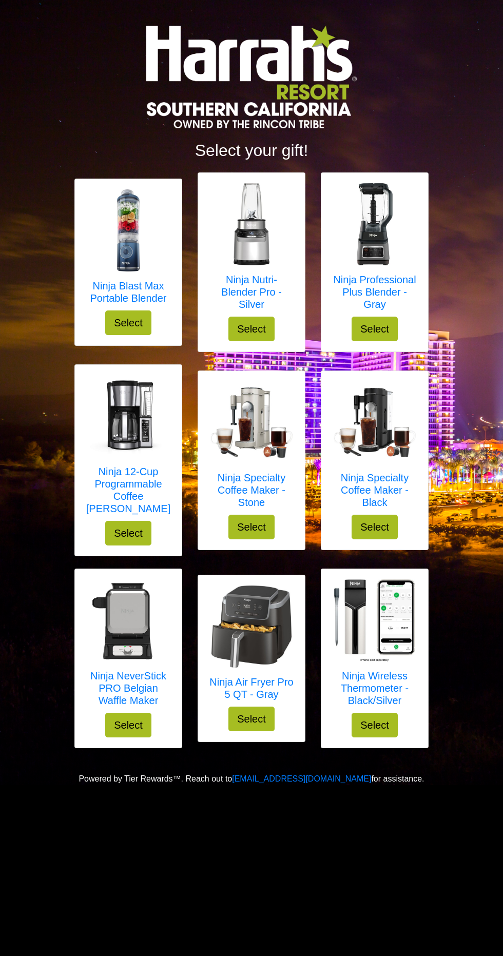 The height and width of the screenshot is (956, 503). I want to click on img: Ninja 12-Cup Programmable Coffee Brewer, so click(128, 416).